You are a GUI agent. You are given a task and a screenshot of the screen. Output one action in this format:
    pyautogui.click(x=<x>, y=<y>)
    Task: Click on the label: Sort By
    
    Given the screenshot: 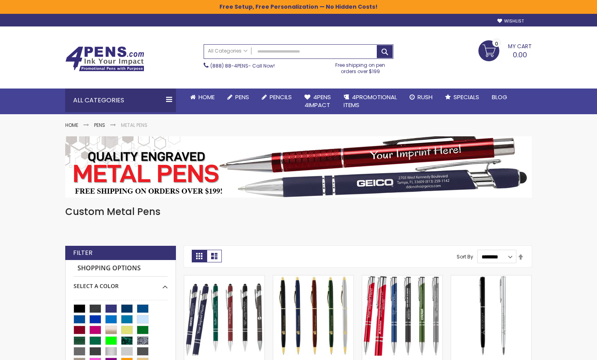 What is the action you would take?
    pyautogui.click(x=465, y=256)
    